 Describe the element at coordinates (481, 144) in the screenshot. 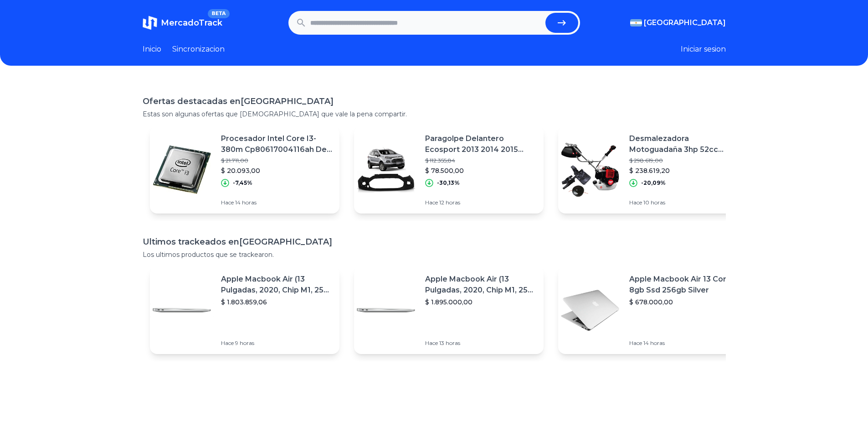

I see `p: Paragolpe Delantero Ecosport 2013 2014 2015 2016` at that location.